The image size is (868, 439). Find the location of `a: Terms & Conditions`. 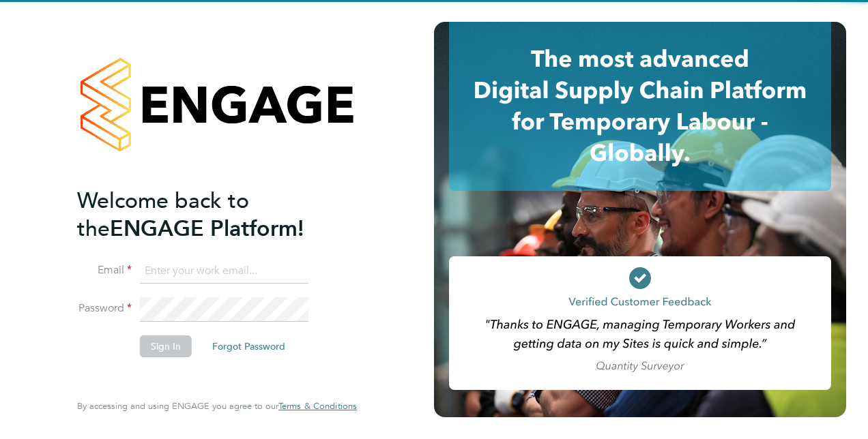

a: Terms & Conditions is located at coordinates (317, 406).